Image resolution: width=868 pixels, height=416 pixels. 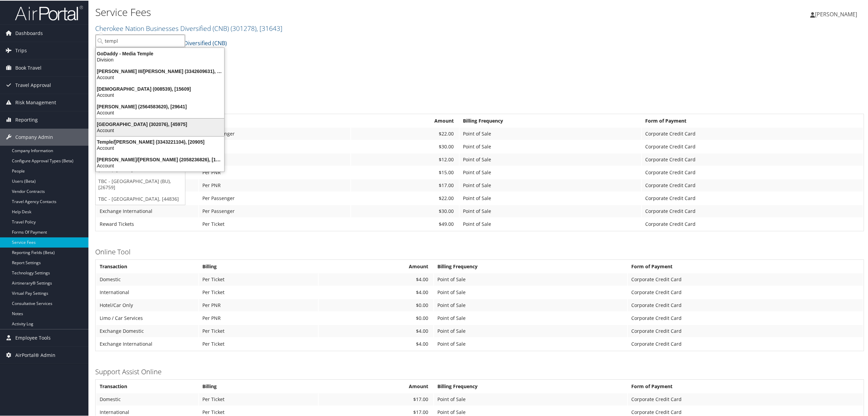 What do you see at coordinates (27, 119) in the screenshot?
I see `span: Reporting` at bounding box center [27, 119].